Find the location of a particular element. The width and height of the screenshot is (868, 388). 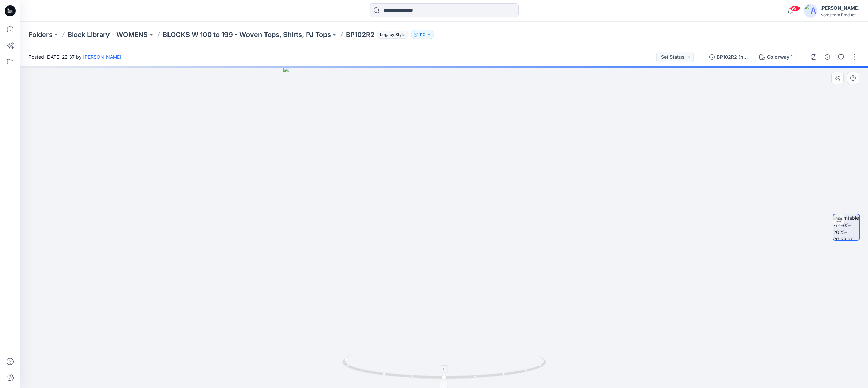

p: Folders is located at coordinates (40, 35).